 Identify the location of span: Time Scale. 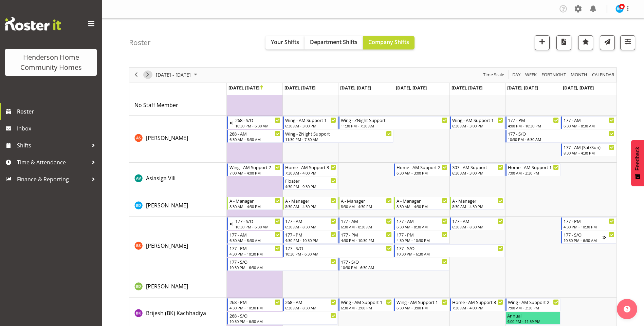
(493, 74).